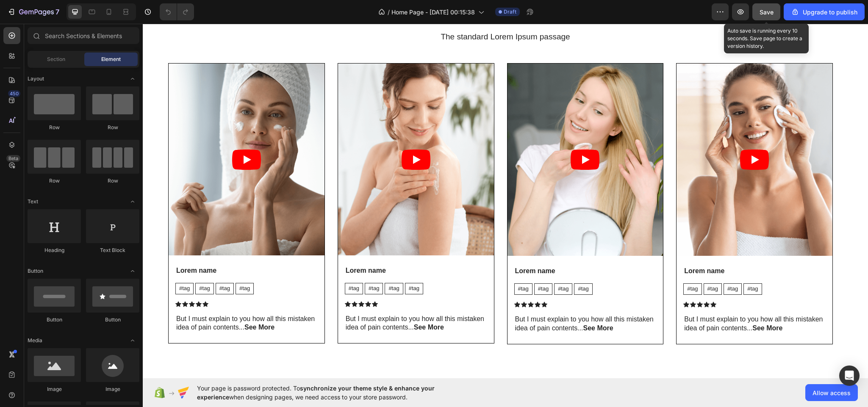  Describe the element at coordinates (177, 12) in the screenshot. I see `div: Undo/Redo` at that location.